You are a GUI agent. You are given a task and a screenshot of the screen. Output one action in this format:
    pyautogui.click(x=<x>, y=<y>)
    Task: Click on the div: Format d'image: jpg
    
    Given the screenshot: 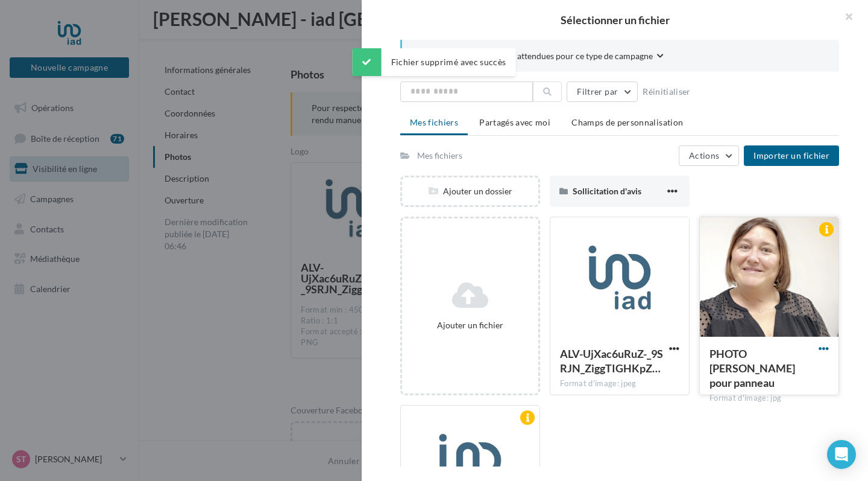 What is the action you would take?
    pyautogui.click(x=769, y=398)
    